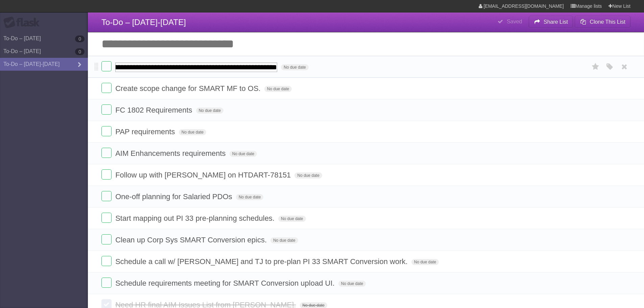 The image size is (644, 308). I want to click on span: Start mapping out PI 33 pre-planning schedules., so click(195, 218).